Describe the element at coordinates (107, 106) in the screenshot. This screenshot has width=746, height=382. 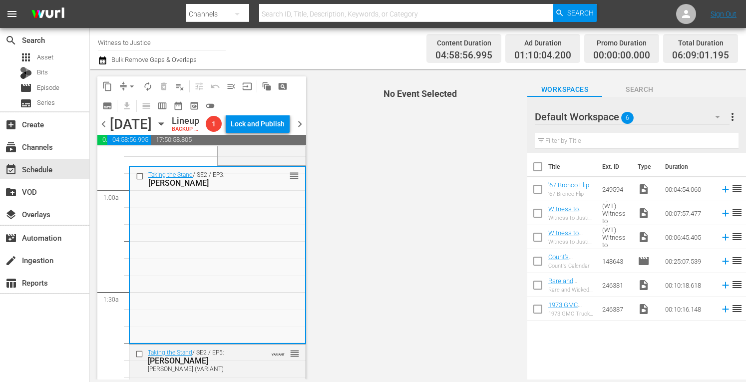
I see `span: subtitles_outlined` at that location.